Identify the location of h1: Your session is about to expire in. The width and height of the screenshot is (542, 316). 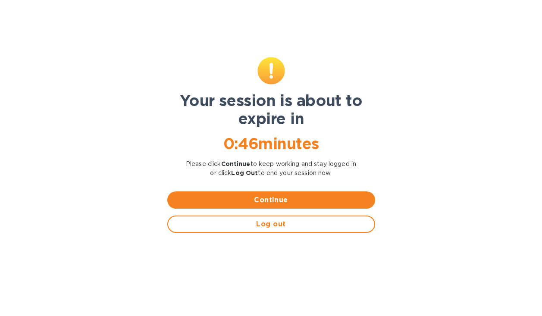
(271, 110).